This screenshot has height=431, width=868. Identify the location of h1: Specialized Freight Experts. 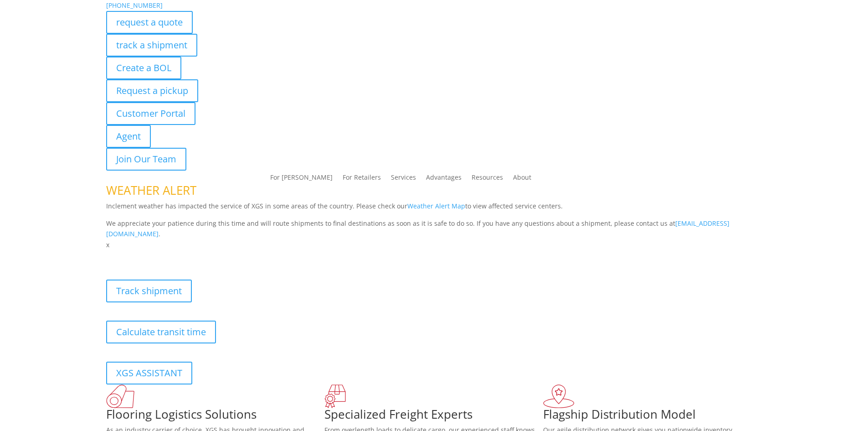
(433, 416).